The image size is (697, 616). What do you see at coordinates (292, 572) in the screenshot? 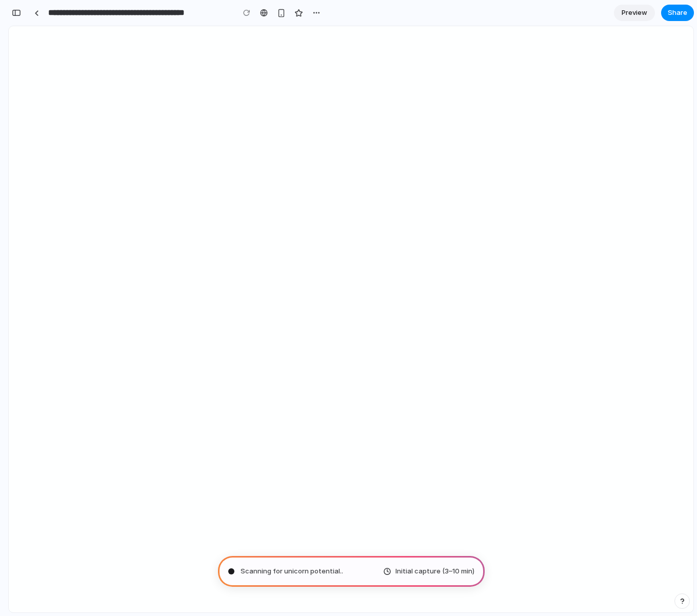
I see `span: Scanning for unicorn potential ..` at bounding box center [292, 572].